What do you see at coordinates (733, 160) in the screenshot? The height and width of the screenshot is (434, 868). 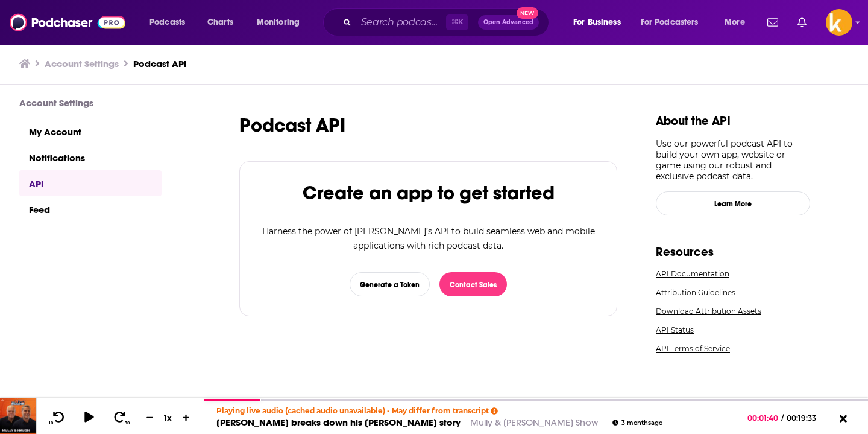 I see `p: Use our powerful podcast API to build your own app, website or game using our robust and exclusiv...` at bounding box center [733, 160].